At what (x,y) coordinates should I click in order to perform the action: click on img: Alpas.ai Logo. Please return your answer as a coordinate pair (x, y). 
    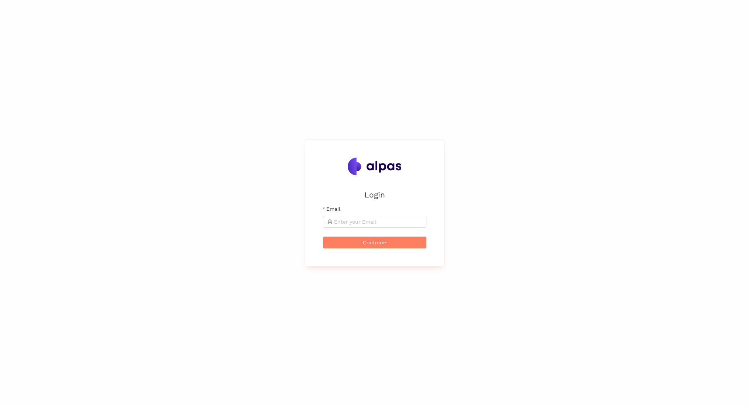
    Looking at the image, I should click on (375, 167).